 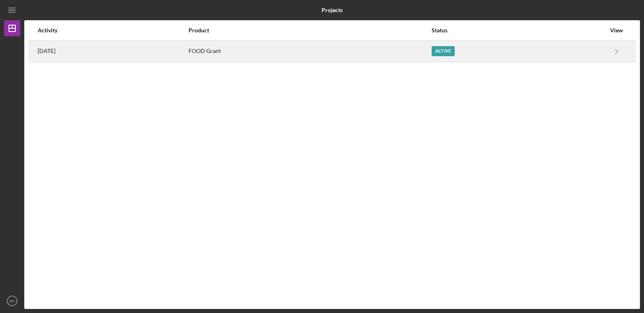 What do you see at coordinates (12, 301) in the screenshot?
I see `text: BP` at bounding box center [12, 301].